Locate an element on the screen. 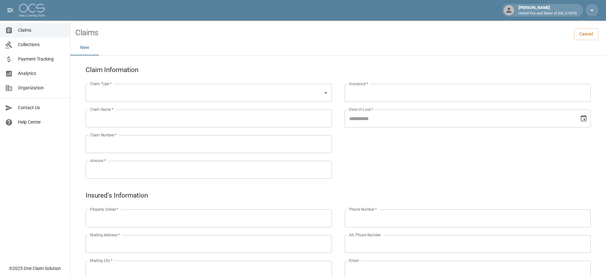 The image size is (606, 277). label: Mailing Address is located at coordinates (105, 234).